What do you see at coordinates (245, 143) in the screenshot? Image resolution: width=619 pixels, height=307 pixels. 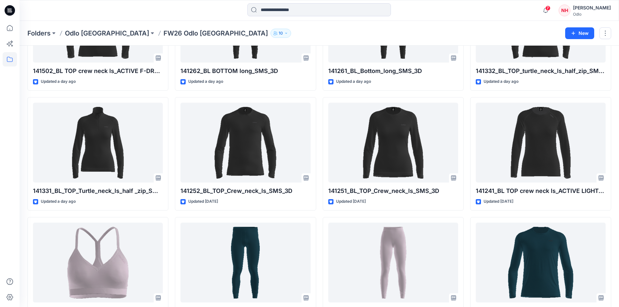 I see `a: 141252_BL_TOP_Crew_neck_ls_SMS_3D` at bounding box center [245, 143].